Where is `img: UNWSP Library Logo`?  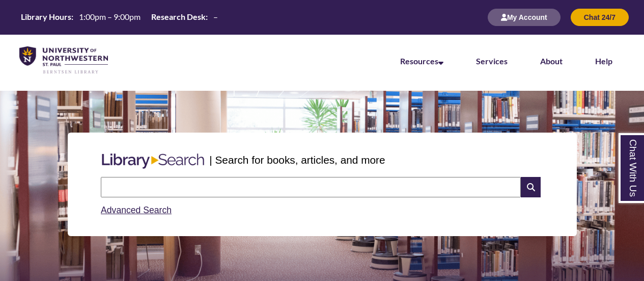 img: UNWSP Library Logo is located at coordinates (64, 60).